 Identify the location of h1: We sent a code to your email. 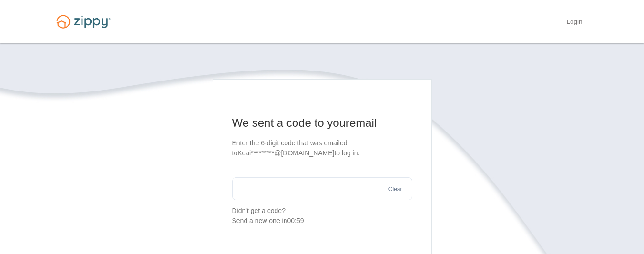
(322, 123).